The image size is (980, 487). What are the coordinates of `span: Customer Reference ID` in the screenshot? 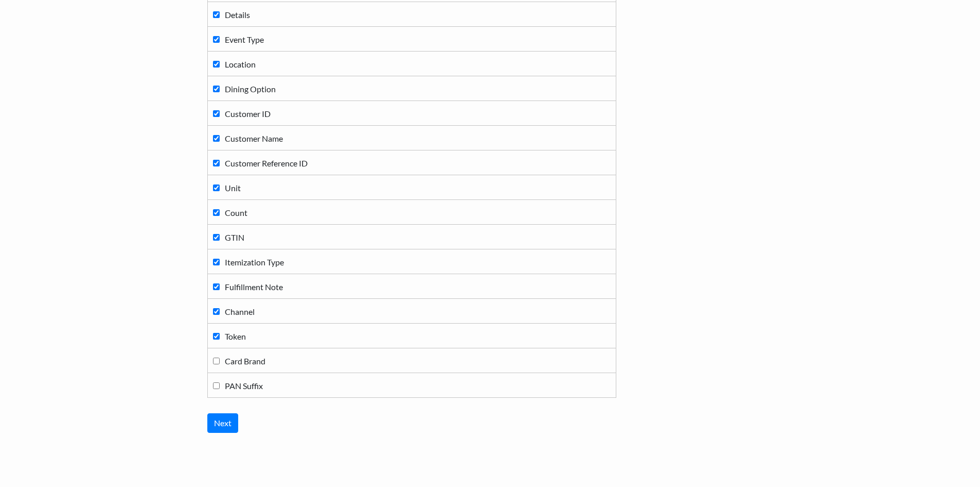 It's located at (266, 163).